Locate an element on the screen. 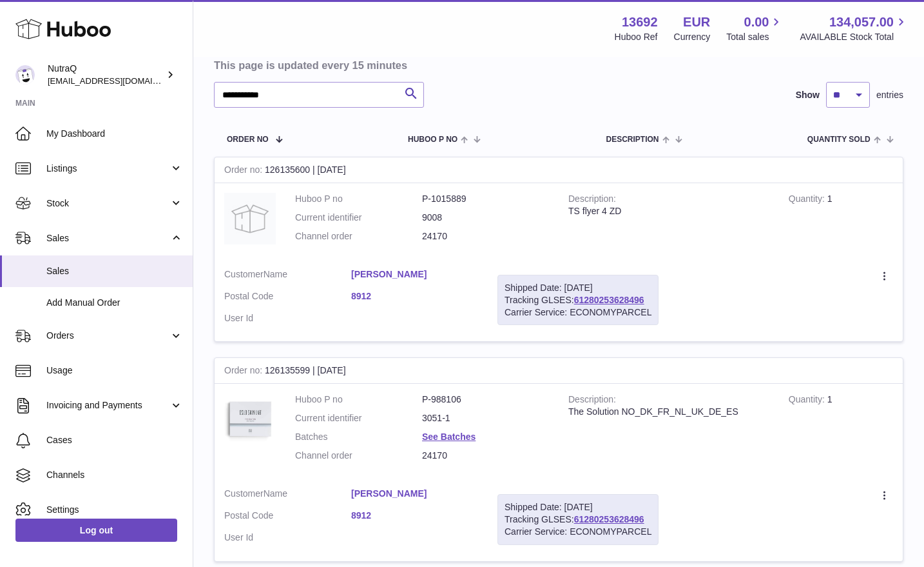 The height and width of the screenshot is (567, 924). a: 0.00 Total sales is located at coordinates (755, 28).